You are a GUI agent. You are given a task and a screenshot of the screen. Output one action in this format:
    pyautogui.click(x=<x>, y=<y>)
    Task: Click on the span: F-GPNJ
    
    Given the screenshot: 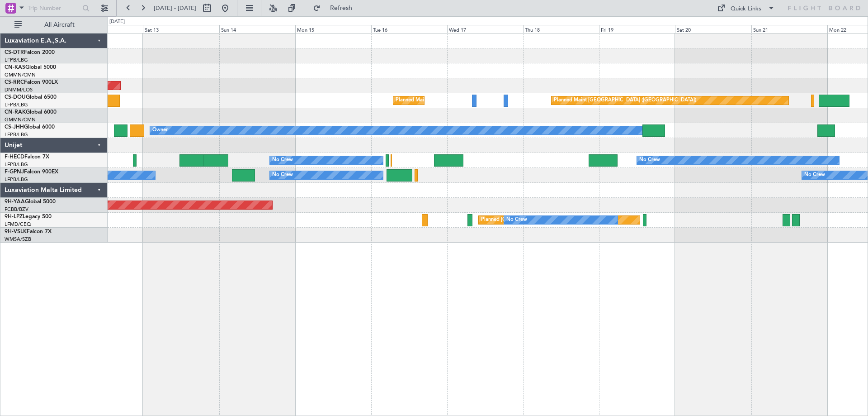 What is the action you would take?
    pyautogui.click(x=14, y=172)
    